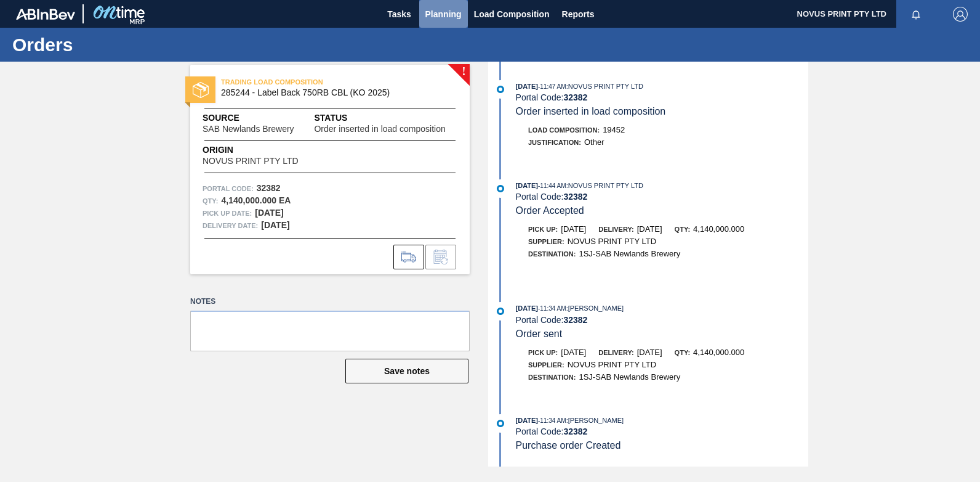  What do you see at coordinates (258, 118) in the screenshot?
I see `span: Source` at bounding box center [258, 118].